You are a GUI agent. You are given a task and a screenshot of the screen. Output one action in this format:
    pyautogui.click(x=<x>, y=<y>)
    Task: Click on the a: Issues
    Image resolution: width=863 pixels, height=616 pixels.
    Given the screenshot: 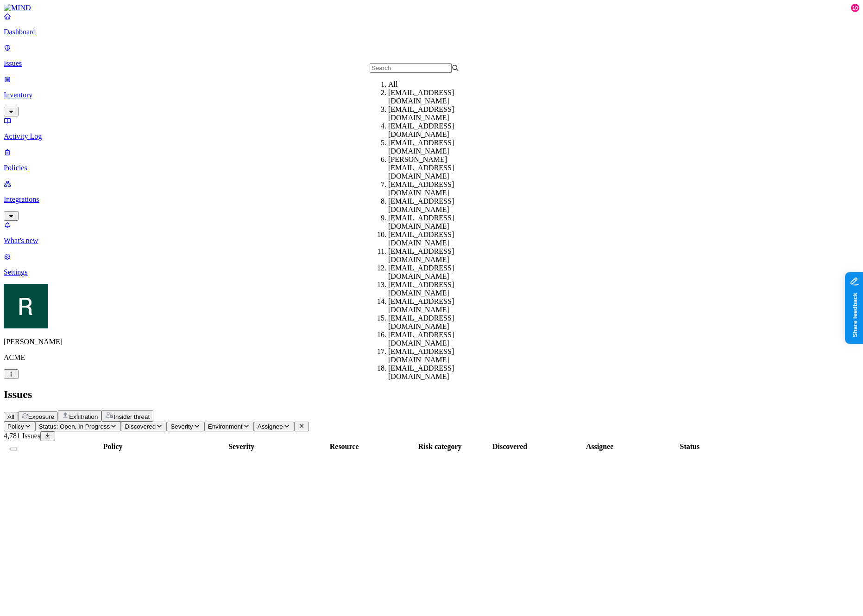 What is the action you would take?
    pyautogui.click(x=432, y=56)
    